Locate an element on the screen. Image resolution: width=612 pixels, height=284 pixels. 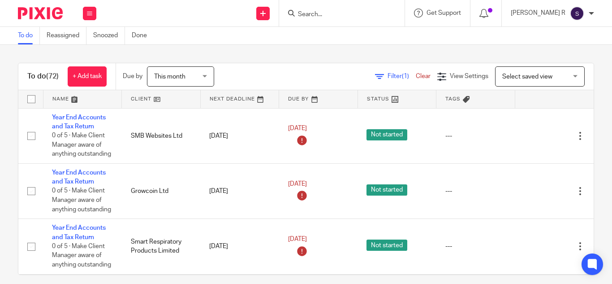
span: (1) is located at coordinates (406, 76).